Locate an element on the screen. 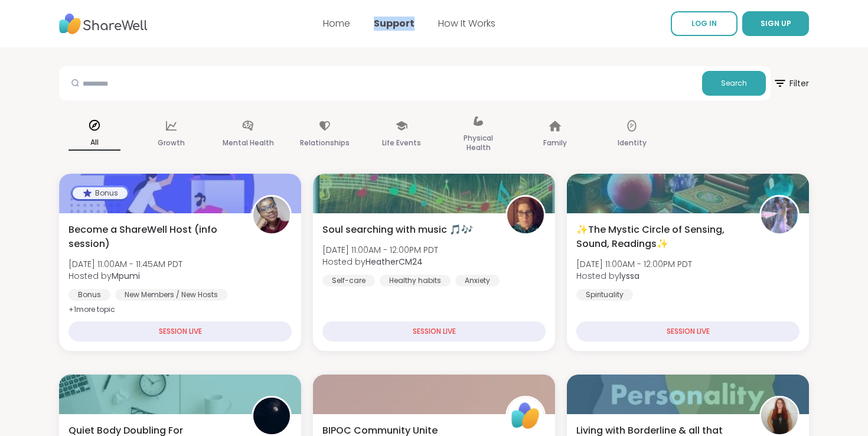  button: Search is located at coordinates (734, 83).